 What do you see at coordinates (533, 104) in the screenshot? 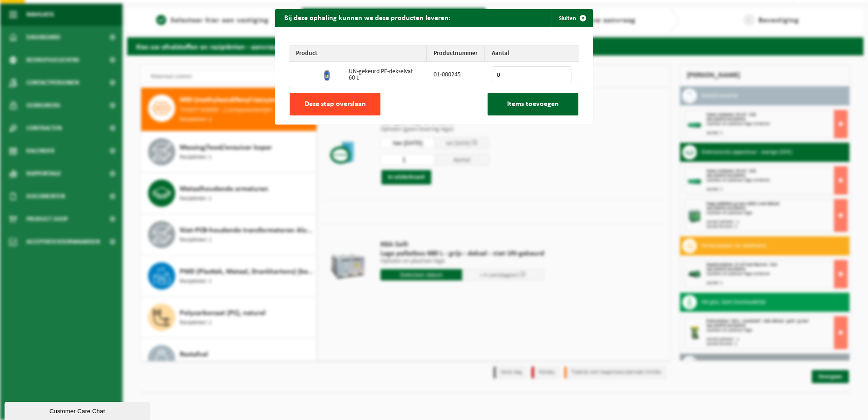
I see `span: Items toevoegen` at bounding box center [533, 104].